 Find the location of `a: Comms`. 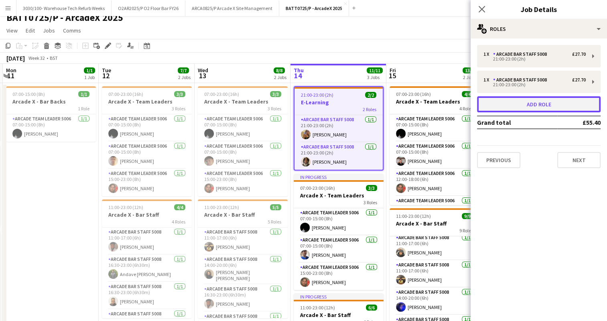

a: Comms is located at coordinates (72, 30).